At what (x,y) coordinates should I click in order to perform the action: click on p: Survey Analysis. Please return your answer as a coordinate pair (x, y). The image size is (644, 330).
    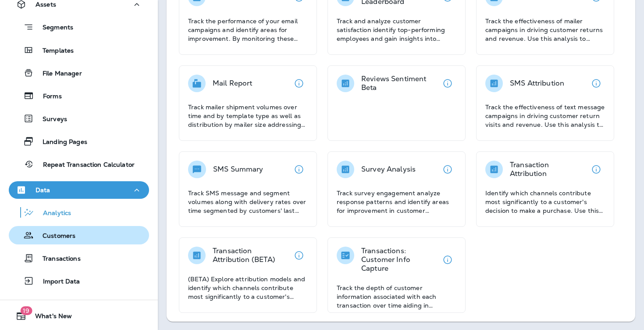
    Looking at the image, I should click on (388, 169).